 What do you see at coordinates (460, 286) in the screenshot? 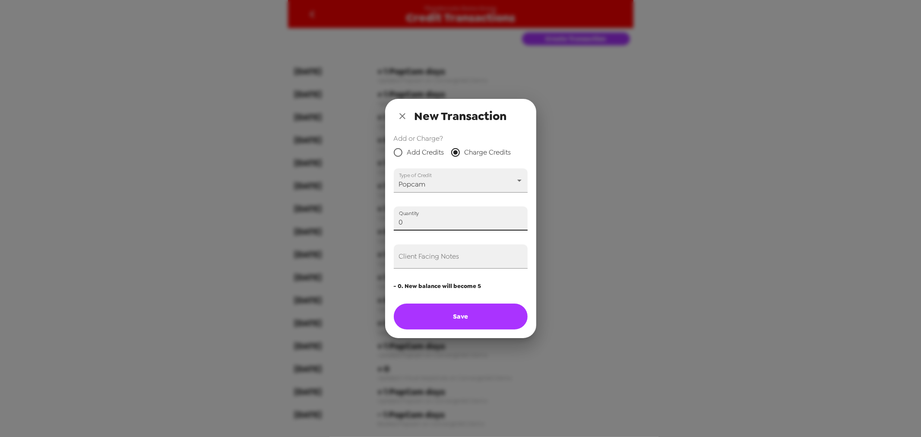
I see `span: - 0 . New balance will become 5` at bounding box center [460, 286].